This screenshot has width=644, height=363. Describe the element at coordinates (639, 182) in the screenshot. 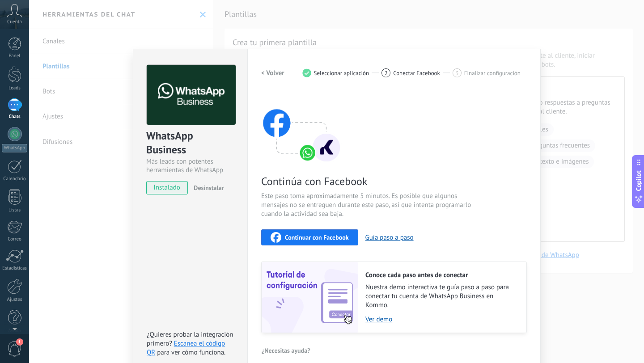

I see `span: Copilot` at that location.